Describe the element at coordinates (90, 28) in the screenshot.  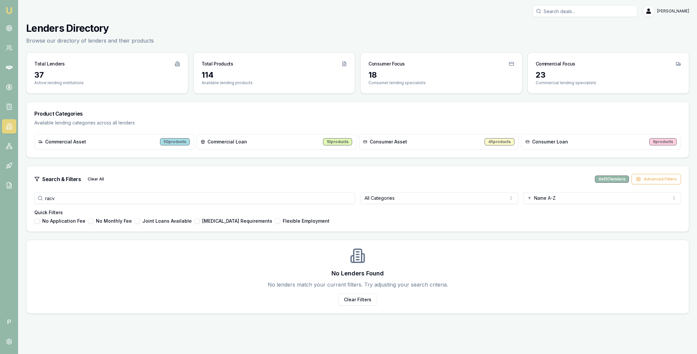
I see `h1: Lenders Directory` at that location.